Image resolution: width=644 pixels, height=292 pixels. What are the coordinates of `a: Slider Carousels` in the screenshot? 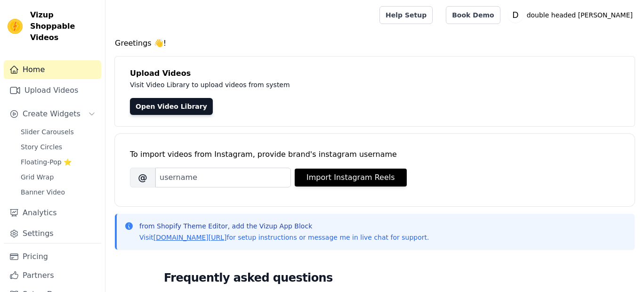 It's located at (58, 132).